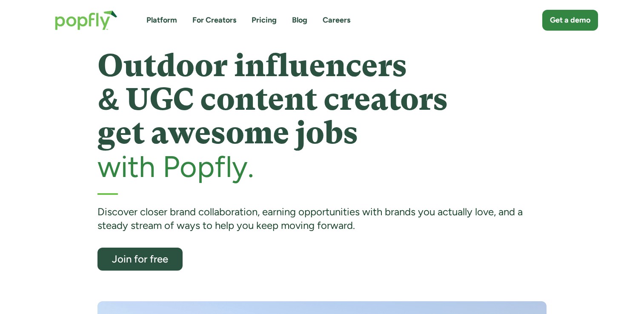  What do you see at coordinates (214, 20) in the screenshot?
I see `a: For Creators` at bounding box center [214, 20].